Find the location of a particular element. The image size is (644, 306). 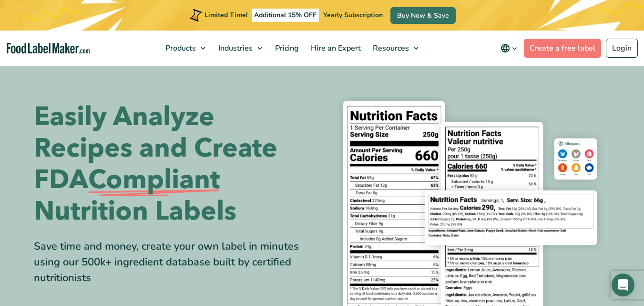

a: Pricing is located at coordinates (286, 48).